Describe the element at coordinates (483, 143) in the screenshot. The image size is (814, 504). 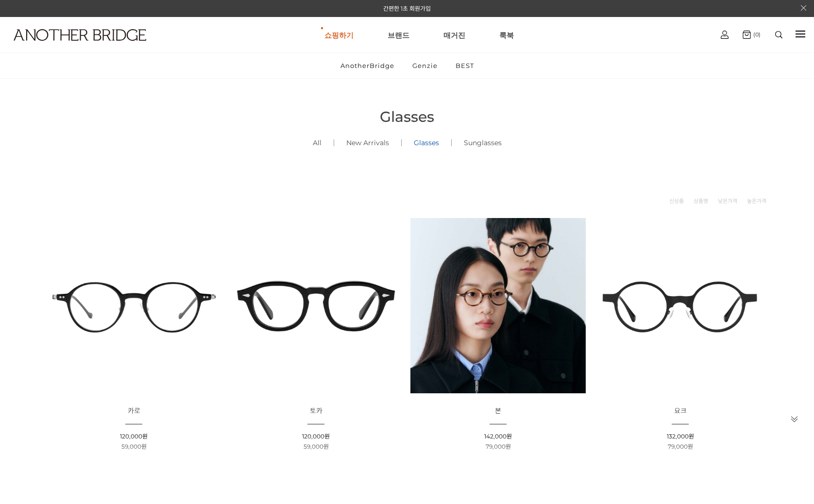
I see `a: Sunglasses` at that location.